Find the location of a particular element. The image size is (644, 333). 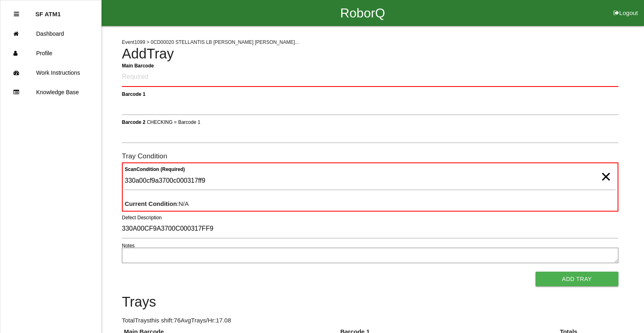

label: Defect Description is located at coordinates (142, 218).